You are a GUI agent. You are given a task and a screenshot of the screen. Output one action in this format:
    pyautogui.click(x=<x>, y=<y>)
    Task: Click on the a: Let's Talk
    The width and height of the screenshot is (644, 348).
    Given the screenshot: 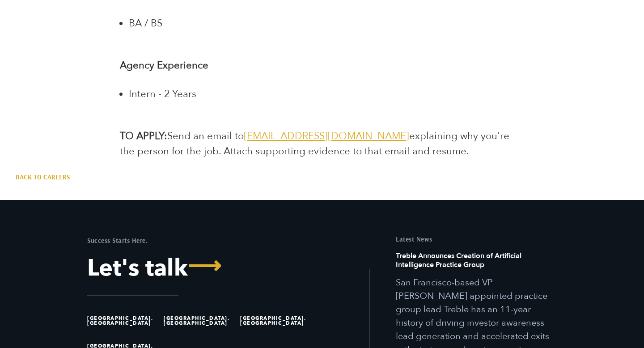 What is the action you would take?
    pyautogui.click(x=201, y=268)
    